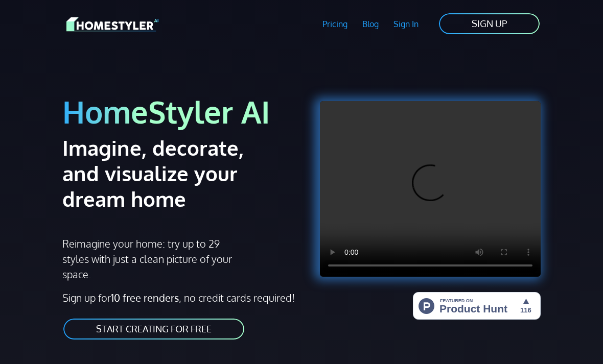 This screenshot has height=364, width=603. I want to click on img: HomeStyler AI logo, so click(112, 24).